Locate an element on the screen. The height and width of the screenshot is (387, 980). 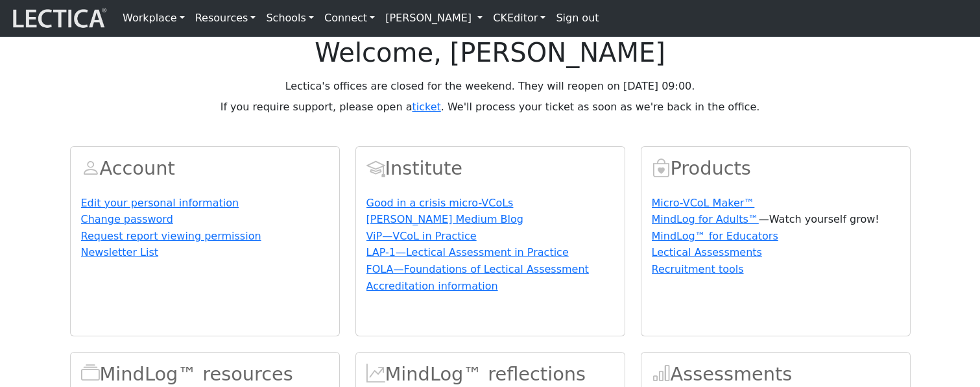
h2: MindLog™ resources is located at coordinates (205, 374).